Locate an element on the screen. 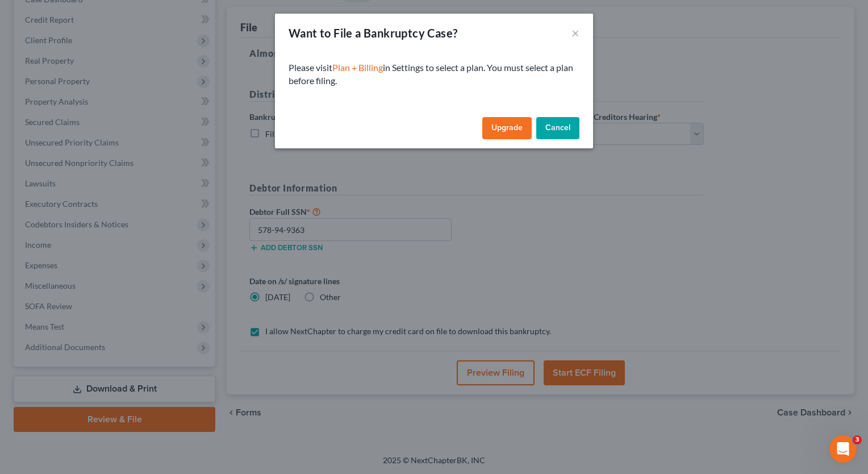 The image size is (868, 474). button: Cancel is located at coordinates (558, 128).